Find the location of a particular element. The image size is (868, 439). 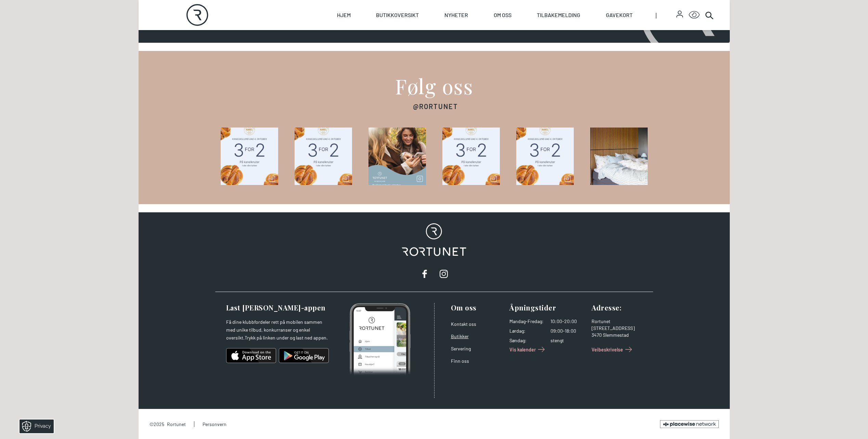

a: Personvern is located at coordinates (210, 424).